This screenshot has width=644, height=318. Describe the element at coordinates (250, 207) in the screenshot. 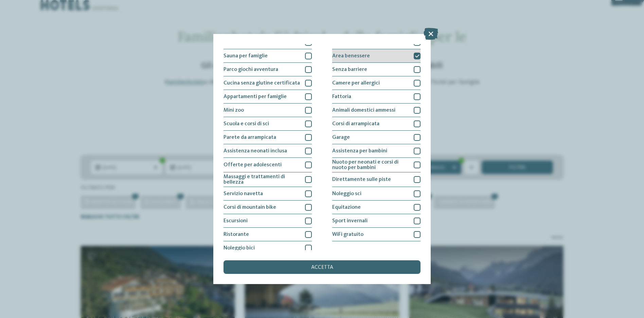

I see `span: Corsi di mountain bike` at that location.